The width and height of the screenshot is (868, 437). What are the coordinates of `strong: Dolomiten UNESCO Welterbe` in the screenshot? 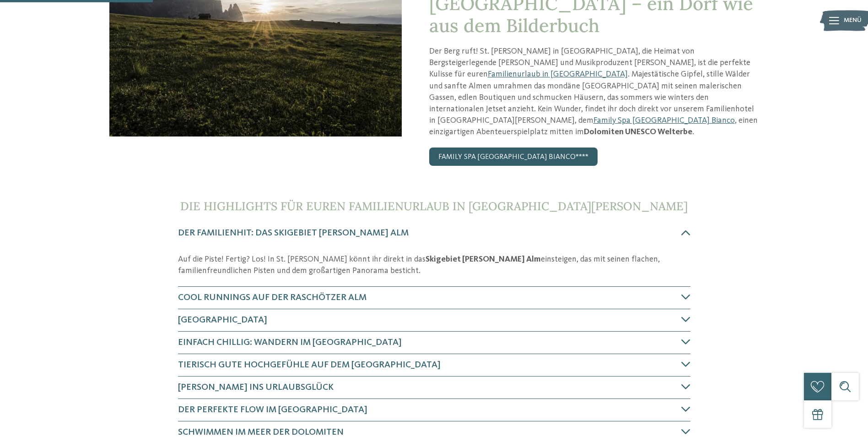 It's located at (638, 132).